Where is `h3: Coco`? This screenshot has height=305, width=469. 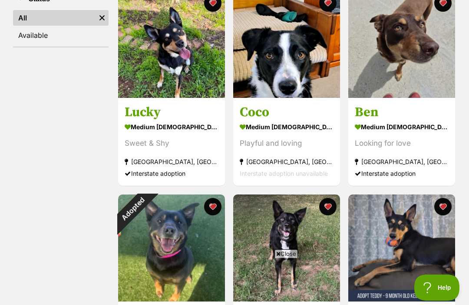 h3: Coco is located at coordinates (287, 113).